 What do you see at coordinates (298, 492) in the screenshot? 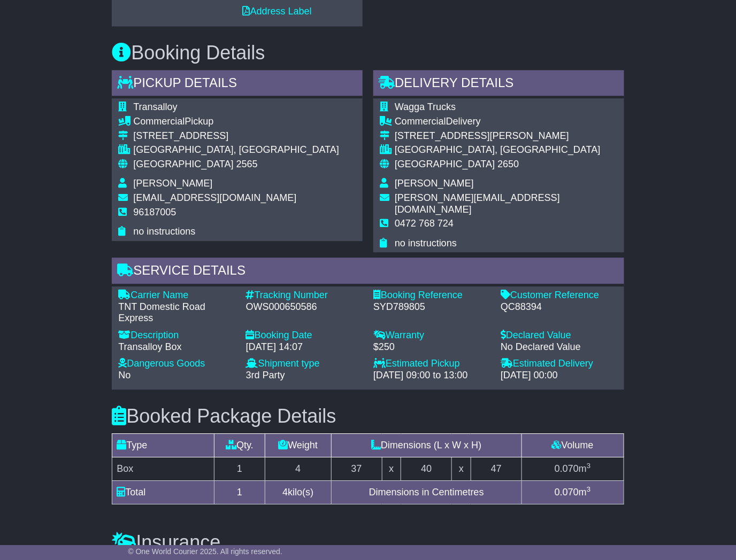
I see `td: kilo(s)` at bounding box center [298, 492].